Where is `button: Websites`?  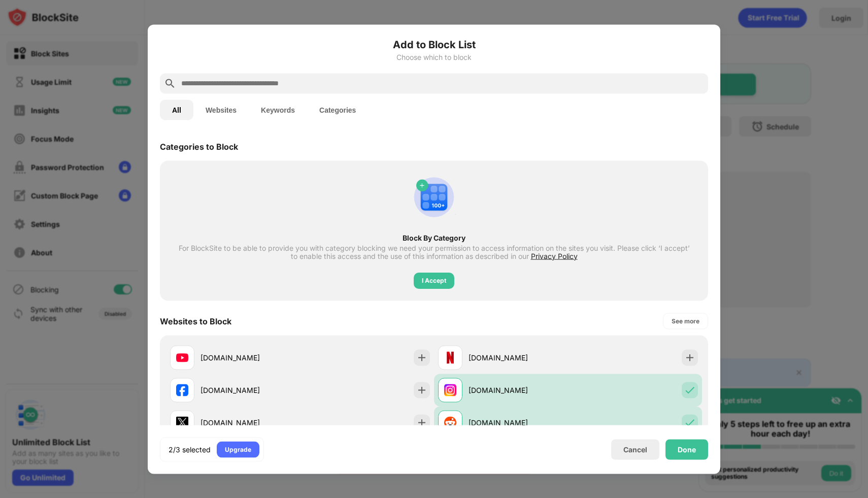 button: Websites is located at coordinates (221, 110).